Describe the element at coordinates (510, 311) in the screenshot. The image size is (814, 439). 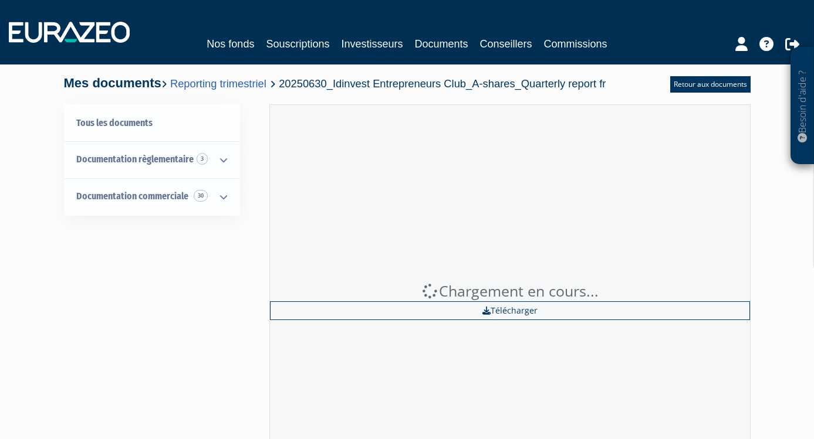
I see `a: Télécharger` at that location.